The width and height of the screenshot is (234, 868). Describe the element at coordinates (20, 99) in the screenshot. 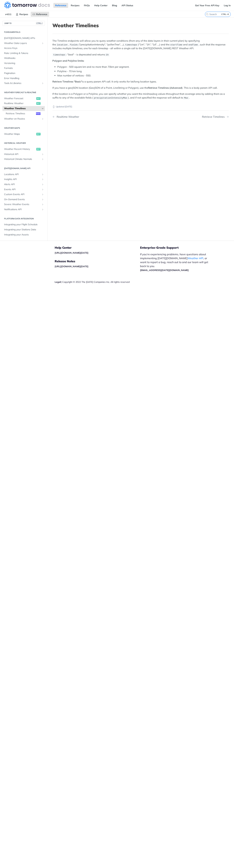

I see `span: Weather Forecast` at that location.